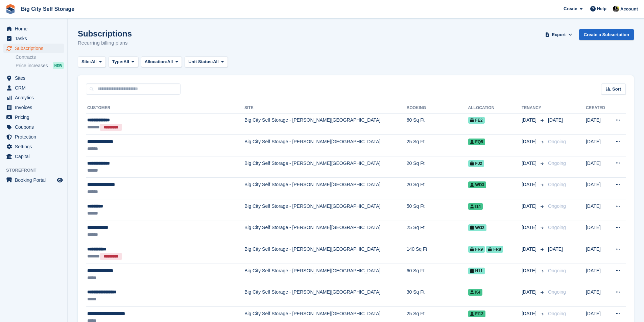 The height and width of the screenshot is (322, 644). What do you see at coordinates (35, 48) in the screenshot?
I see `span: Subscriptions` at bounding box center [35, 48].